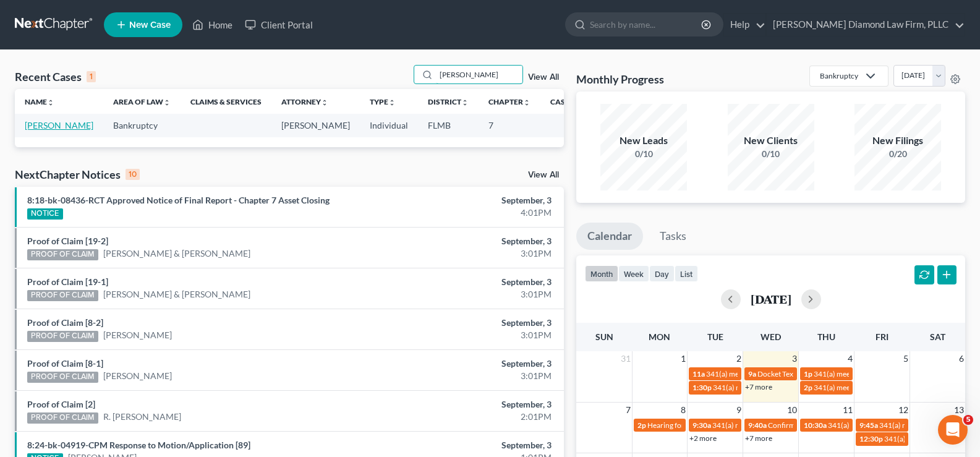 This screenshot has width=980, height=457. Describe the element at coordinates (847, 410) in the screenshot. I see `span: 11` at that location.